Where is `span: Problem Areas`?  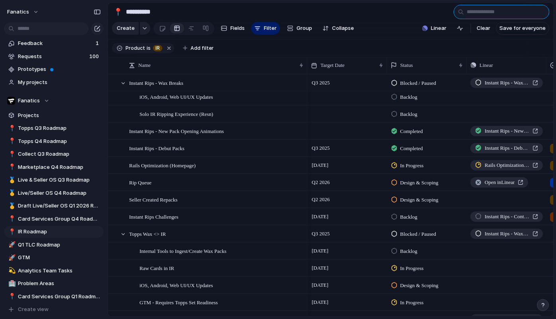 span: Problem Areas is located at coordinates (59, 284).